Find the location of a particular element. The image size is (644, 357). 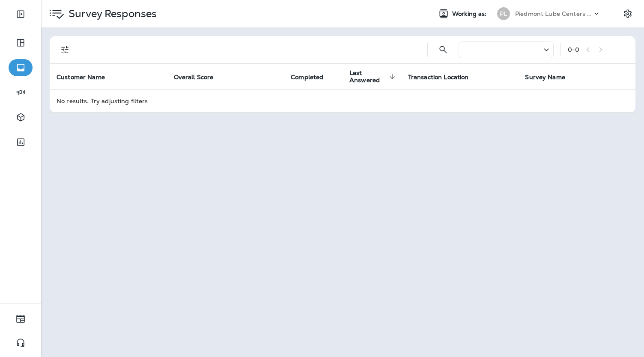

td: No results. Try adjusting filters is located at coordinates (343, 101).